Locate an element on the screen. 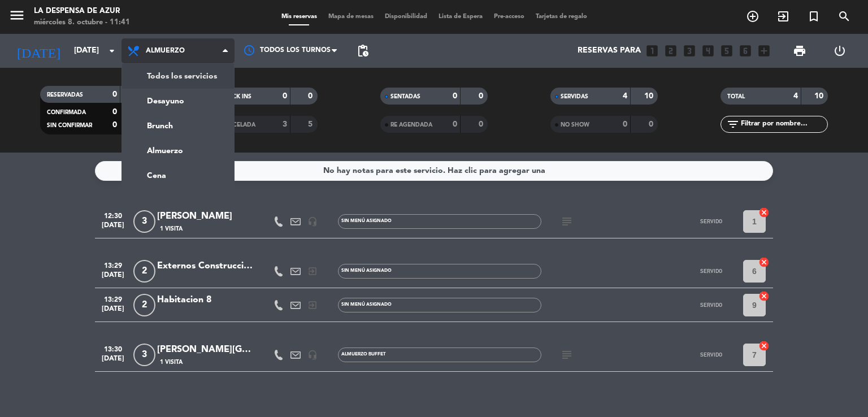  span: Reservas para is located at coordinates (609, 51).